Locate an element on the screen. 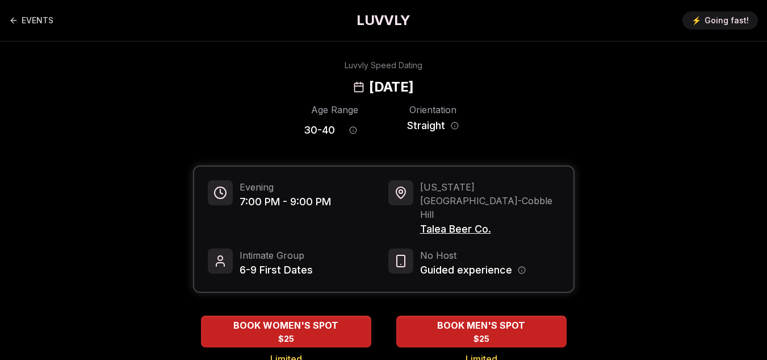  button: Orientation information is located at coordinates (455, 126).